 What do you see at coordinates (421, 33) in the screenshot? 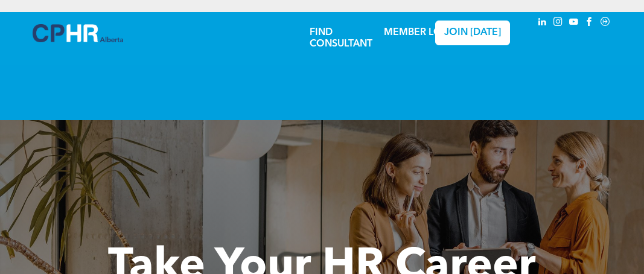
I see `a: MEMBER LOGIN` at bounding box center [421, 33].